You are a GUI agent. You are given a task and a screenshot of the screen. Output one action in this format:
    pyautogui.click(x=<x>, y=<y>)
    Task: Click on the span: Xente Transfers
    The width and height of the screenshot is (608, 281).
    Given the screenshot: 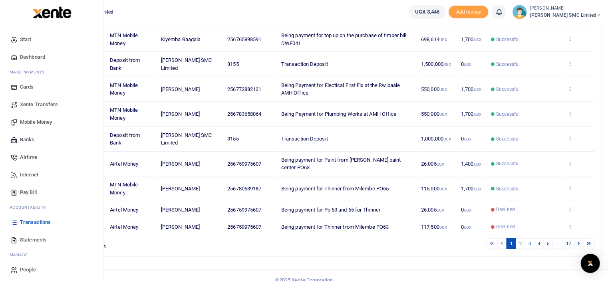 What is the action you would take?
    pyautogui.click(x=39, y=105)
    